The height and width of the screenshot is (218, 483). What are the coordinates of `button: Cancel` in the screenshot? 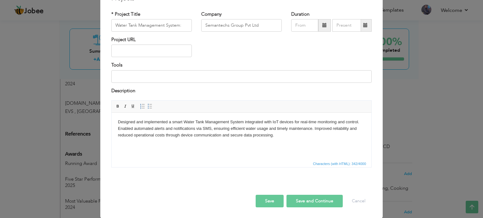 It's located at (358, 201).